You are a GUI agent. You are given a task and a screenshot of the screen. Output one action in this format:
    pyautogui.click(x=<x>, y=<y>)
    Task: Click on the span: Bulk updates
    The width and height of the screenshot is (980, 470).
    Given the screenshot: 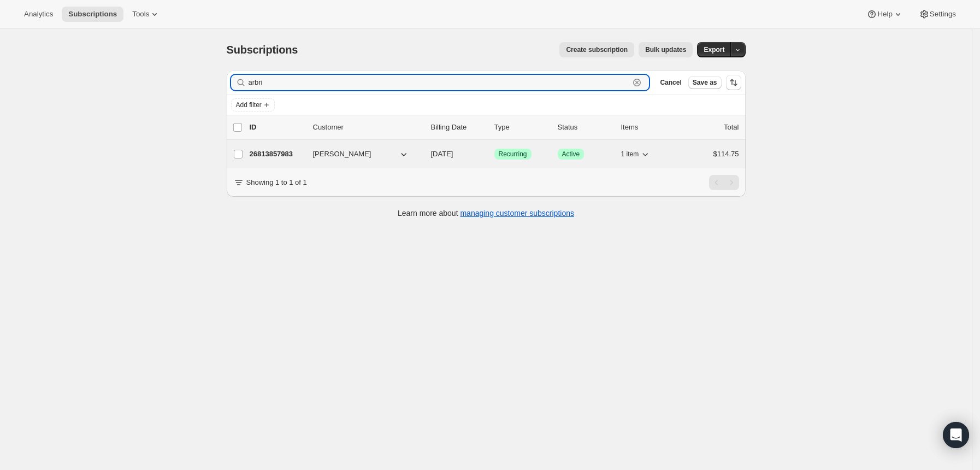 What is the action you would take?
    pyautogui.click(x=666, y=49)
    